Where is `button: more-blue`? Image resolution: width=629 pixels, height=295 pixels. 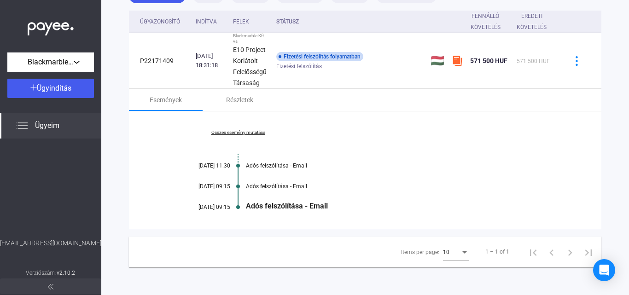
button: more-blue is located at coordinates (576, 61).